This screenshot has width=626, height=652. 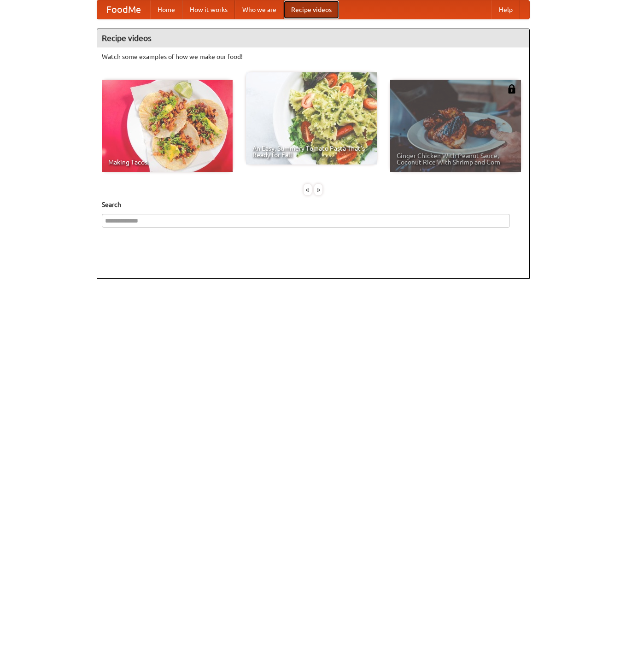 What do you see at coordinates (313, 38) in the screenshot?
I see `h4: Recipe videos` at bounding box center [313, 38].